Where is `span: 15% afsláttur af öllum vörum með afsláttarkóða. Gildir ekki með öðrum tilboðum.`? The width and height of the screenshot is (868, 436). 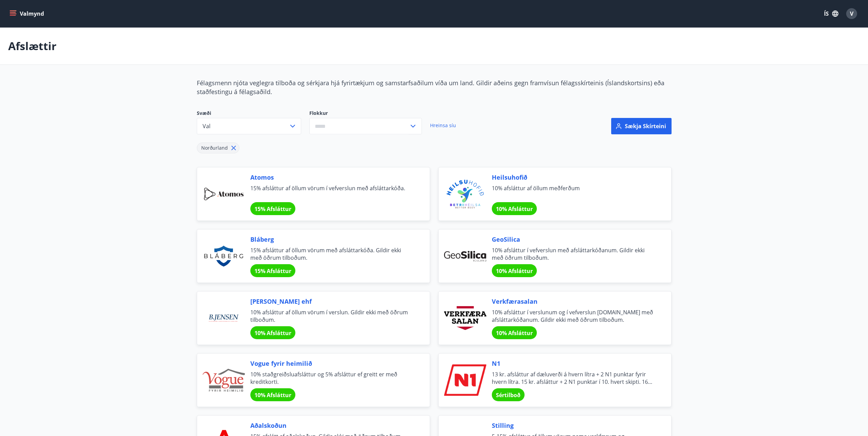 span: 15% afsláttur af öllum vörum með afsláttarkóða. Gildir ekki með öðrum tilboðum. is located at coordinates (332, 254).